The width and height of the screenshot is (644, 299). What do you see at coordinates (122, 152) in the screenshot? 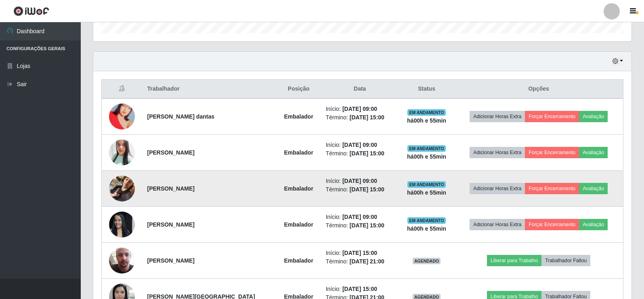
I see `img: 1748729241814.jpeg` at bounding box center [122, 152].